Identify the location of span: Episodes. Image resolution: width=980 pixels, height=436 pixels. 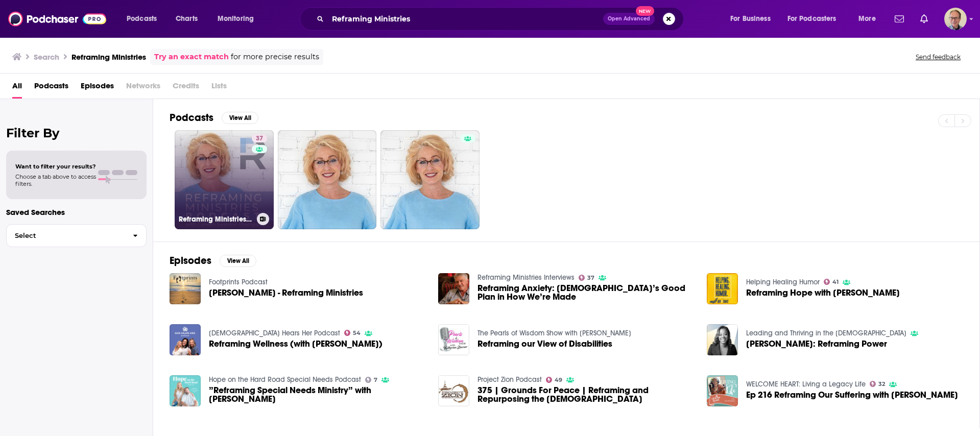
(97, 88).